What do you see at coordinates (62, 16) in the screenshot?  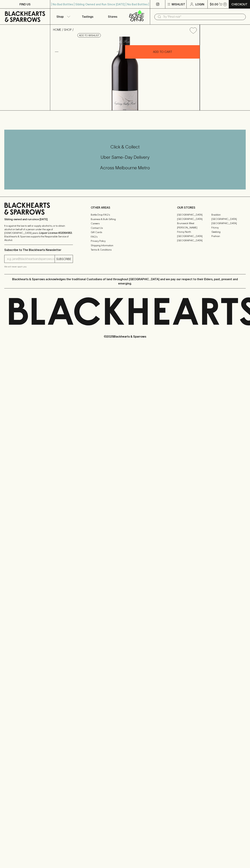 I see `button: Shop` at bounding box center [62, 16].